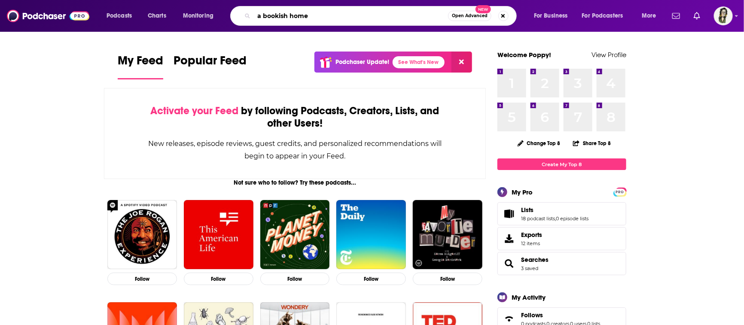 This screenshot has width=744, height=325. Describe the element at coordinates (418, 62) in the screenshot. I see `a: See What's New` at that location.